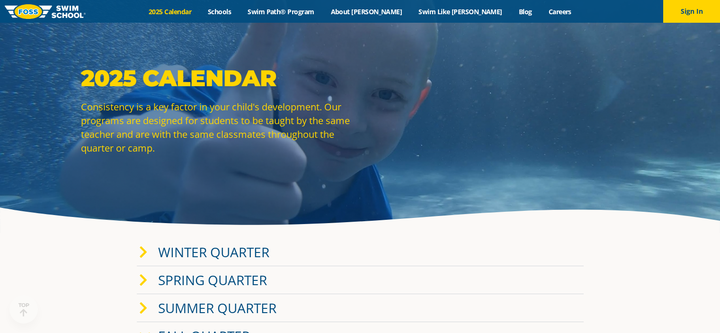  I want to click on p: Consistency is a key factor in your child's development. Our programs are designed for students t..., so click(218, 127).